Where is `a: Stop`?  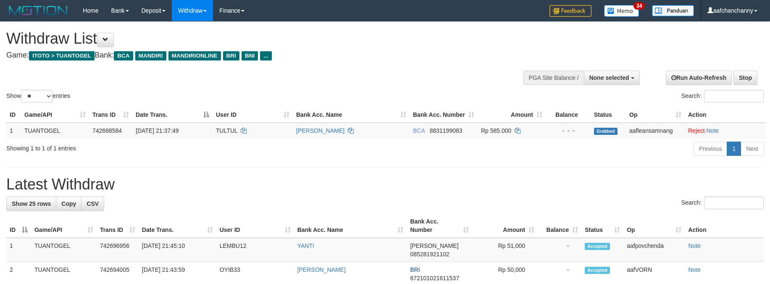 a: Stop is located at coordinates (746, 78).